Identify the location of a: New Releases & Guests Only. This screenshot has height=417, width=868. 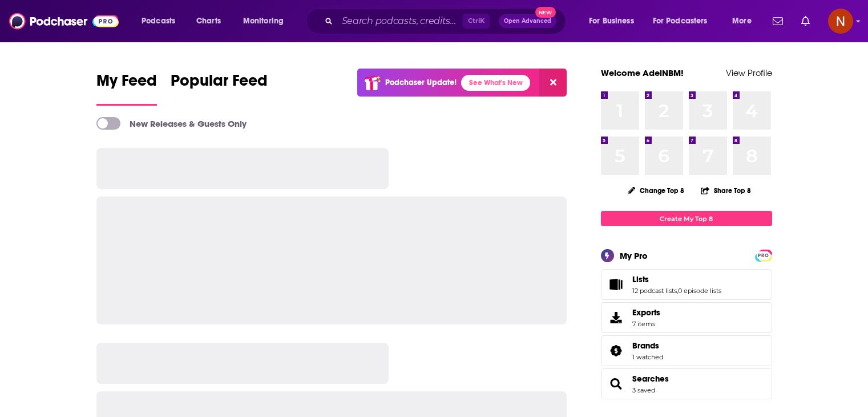
(171, 123).